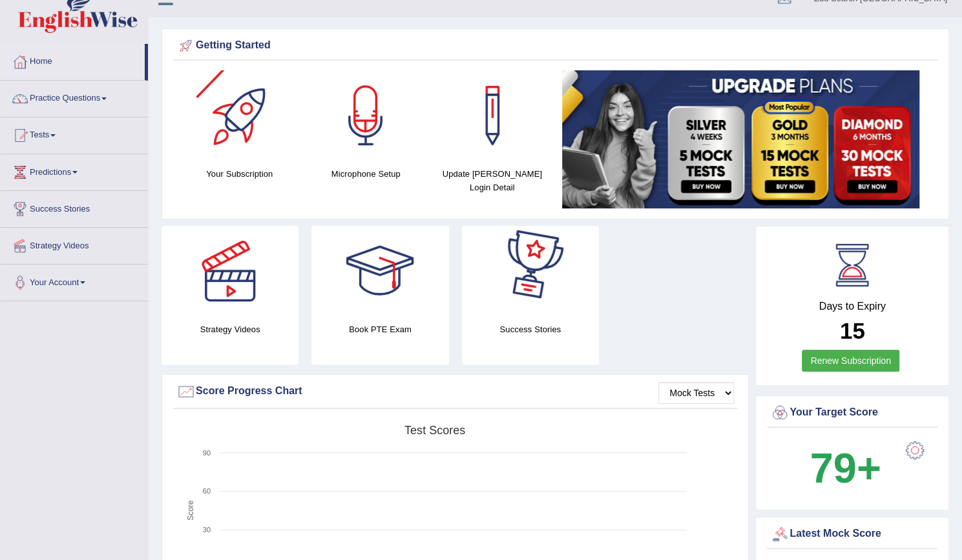  Describe the element at coordinates (74, 281) in the screenshot. I see `a: Your Account` at that location.